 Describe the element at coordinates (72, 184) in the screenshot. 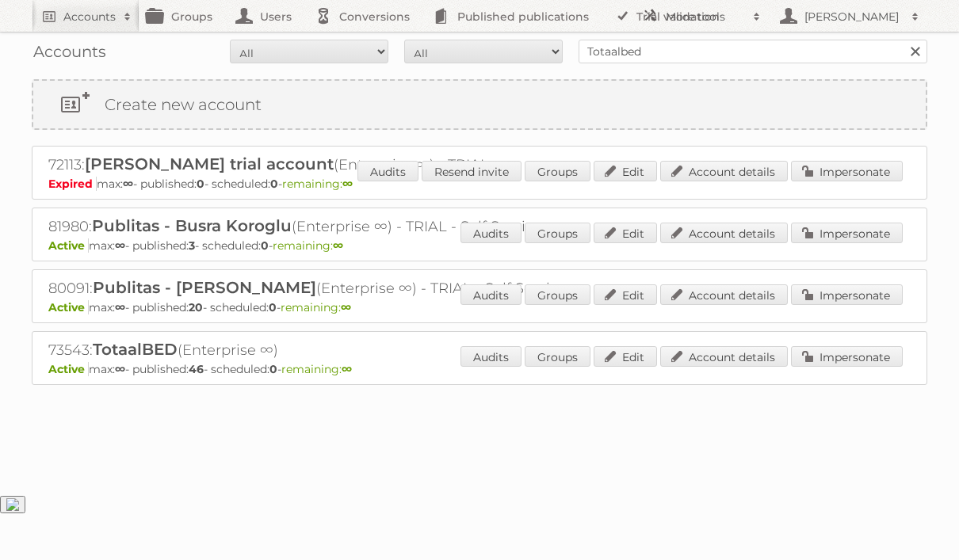

I see `span: Expired` at that location.